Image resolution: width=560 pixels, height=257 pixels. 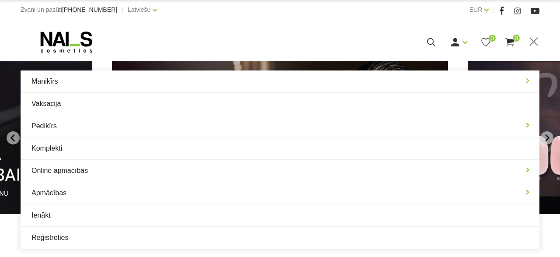 I want to click on a: Ienākt, so click(x=280, y=215).